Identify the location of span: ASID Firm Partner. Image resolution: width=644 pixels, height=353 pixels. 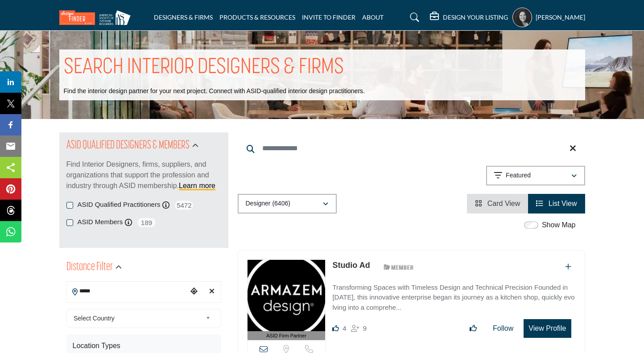
(286, 336).